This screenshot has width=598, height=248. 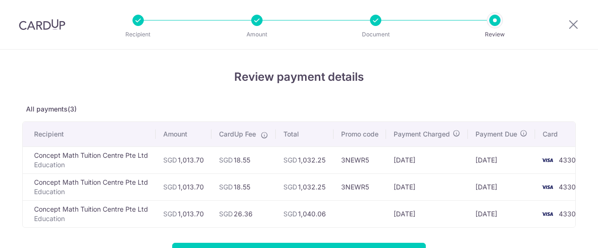 I want to click on span: CardUp Fee, so click(x=238, y=134).